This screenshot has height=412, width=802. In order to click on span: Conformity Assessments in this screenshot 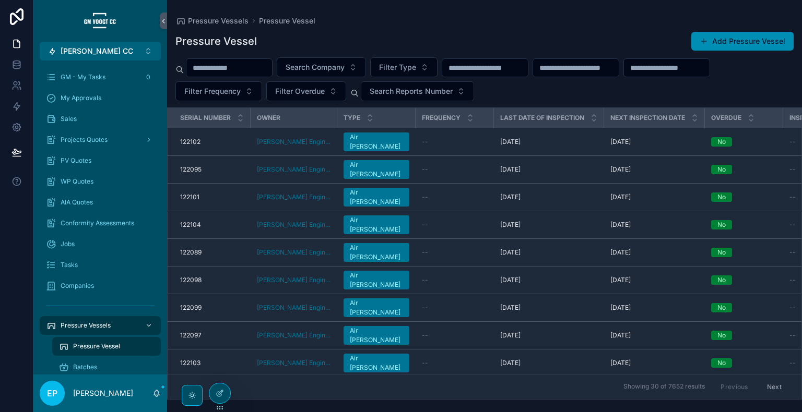, I will do `click(97, 223)`.